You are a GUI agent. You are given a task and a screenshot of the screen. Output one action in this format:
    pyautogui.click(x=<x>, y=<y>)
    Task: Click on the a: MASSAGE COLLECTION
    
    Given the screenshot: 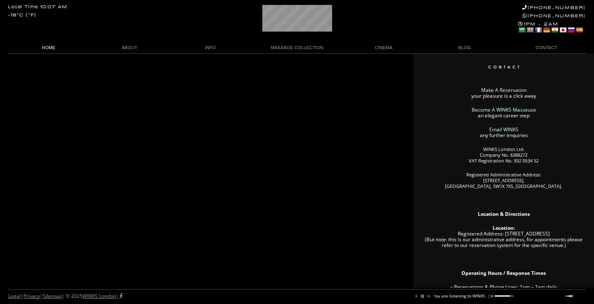 What is the action you would take?
    pyautogui.click(x=297, y=48)
    